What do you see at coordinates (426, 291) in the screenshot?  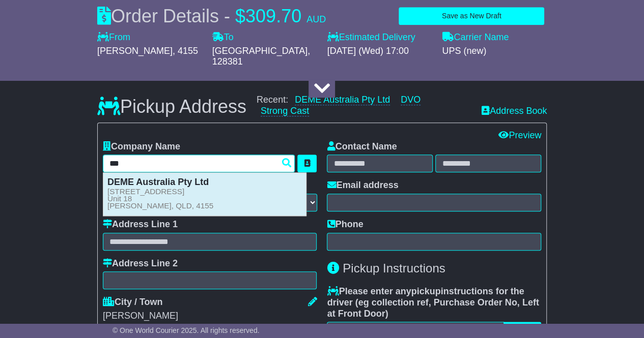 I see `span: pickup` at bounding box center [426, 291].